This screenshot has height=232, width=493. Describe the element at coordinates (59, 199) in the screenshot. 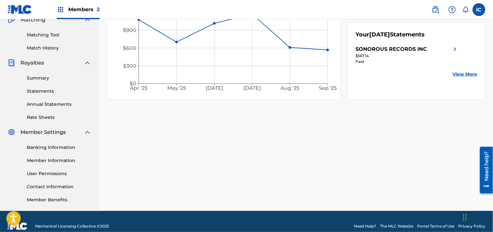

I see `a: Member Benefits` at that location.